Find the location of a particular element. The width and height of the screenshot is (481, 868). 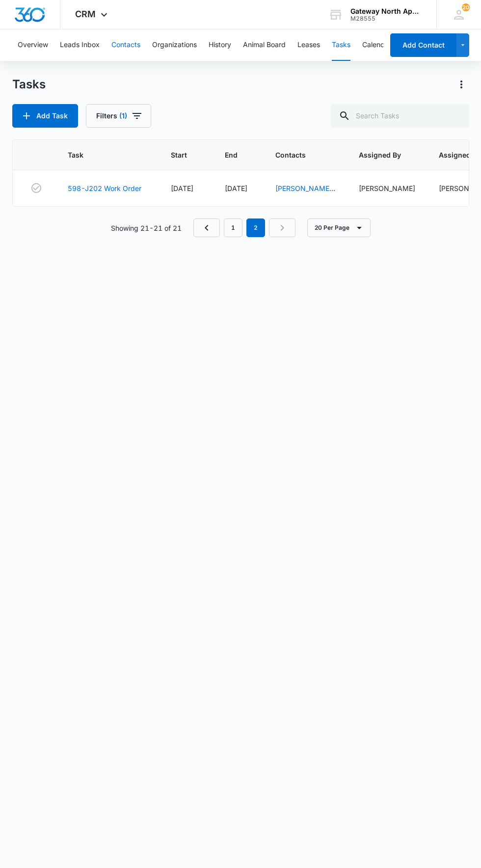

span: CRM is located at coordinates (86, 14).